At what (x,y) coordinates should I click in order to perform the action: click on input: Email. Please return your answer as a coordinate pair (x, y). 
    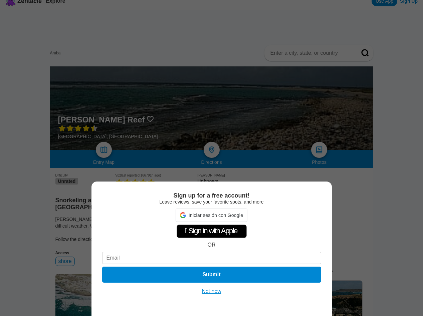
    Looking at the image, I should click on (212, 258).